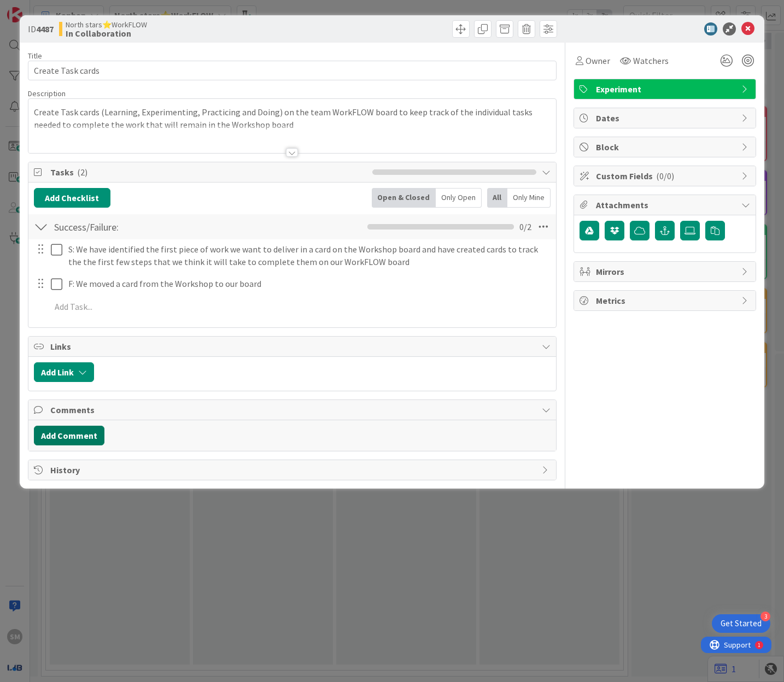  I want to click on div: Only Mine, so click(529, 198).